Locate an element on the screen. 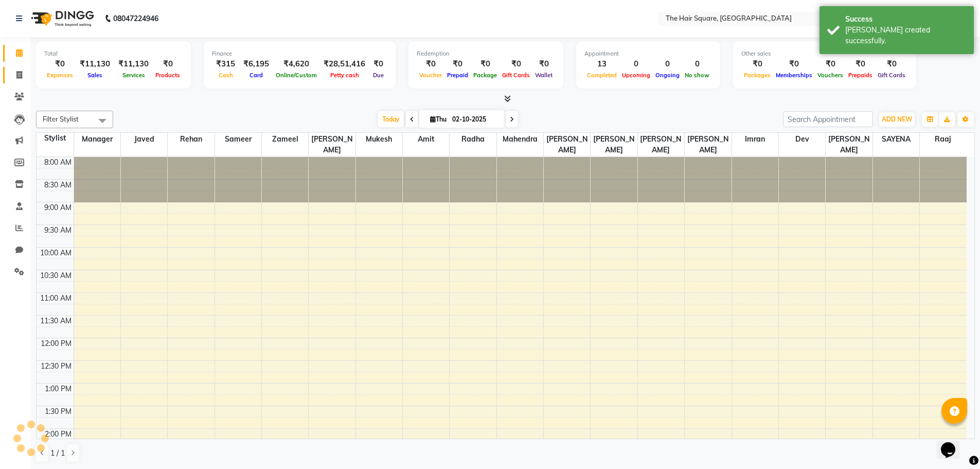 The image size is (980, 469). div: 10:30 AM is located at coordinates (55, 276).